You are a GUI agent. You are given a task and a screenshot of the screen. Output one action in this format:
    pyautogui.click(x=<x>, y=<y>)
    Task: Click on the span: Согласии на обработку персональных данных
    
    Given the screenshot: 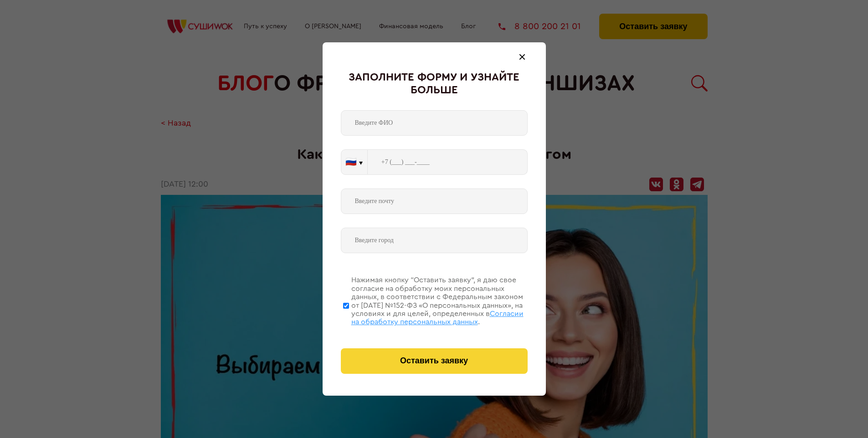 What is the action you would take?
    pyautogui.click(x=437, y=318)
    